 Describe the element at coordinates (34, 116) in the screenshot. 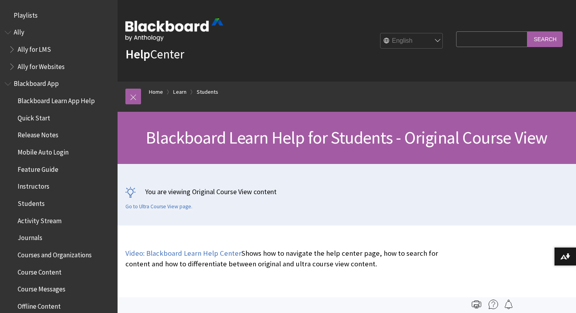

I see `span: Quick Start` at that location.